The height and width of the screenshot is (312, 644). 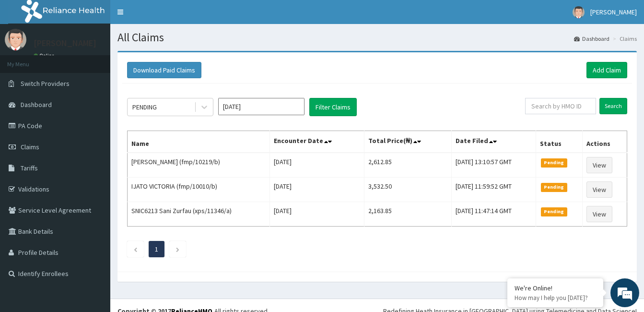 What do you see at coordinates (555, 288) in the screenshot?
I see `div: We're Online!` at bounding box center [555, 288].